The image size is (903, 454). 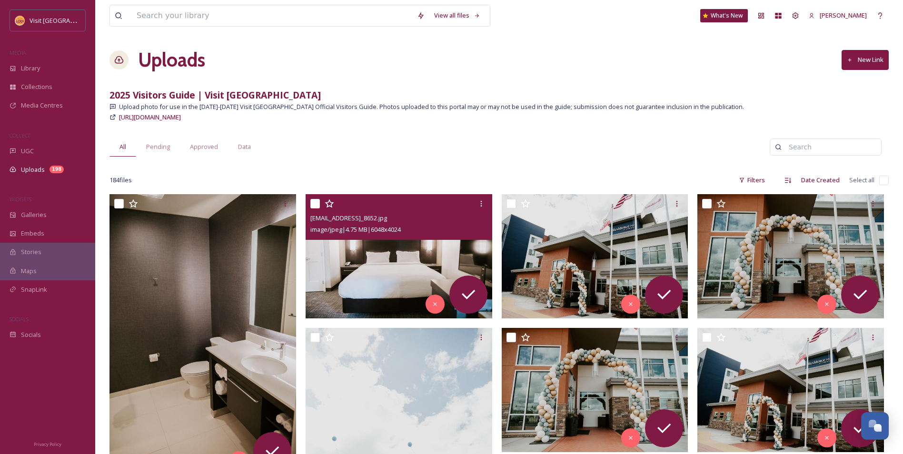 I want to click on div: Filters, so click(x=752, y=180).